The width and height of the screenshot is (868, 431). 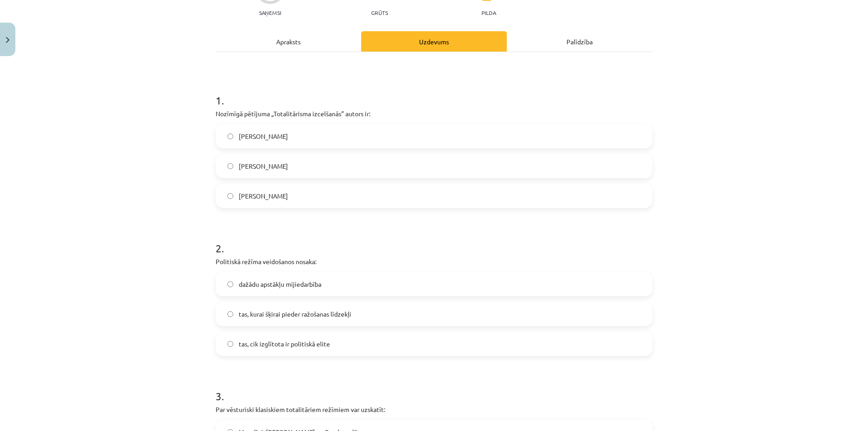 I want to click on div: Apraksts, so click(x=289, y=41).